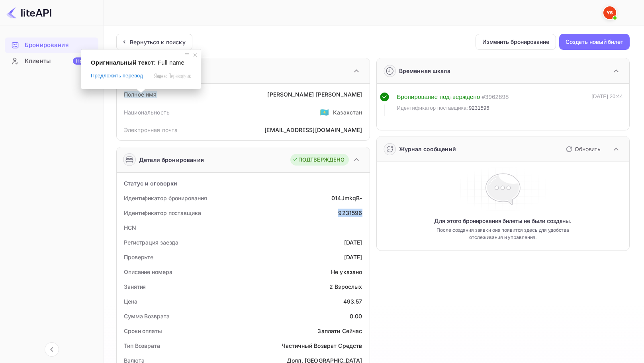  Describe the element at coordinates (610, 13) in the screenshot. I see `img: Служба Поддержки Яндекса` at that location.